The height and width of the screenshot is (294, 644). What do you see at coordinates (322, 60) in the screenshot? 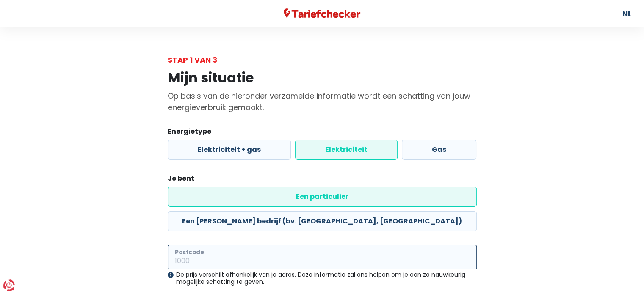
I see `div: Stap 1 van 3` at bounding box center [322, 60].